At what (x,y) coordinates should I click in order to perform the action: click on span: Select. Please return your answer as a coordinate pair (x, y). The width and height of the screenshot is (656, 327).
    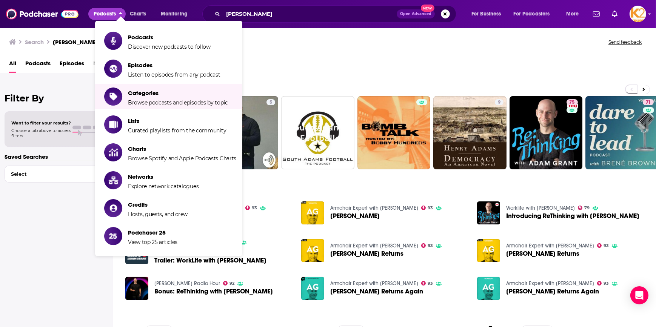
    Looking at the image, I should click on (48, 174).